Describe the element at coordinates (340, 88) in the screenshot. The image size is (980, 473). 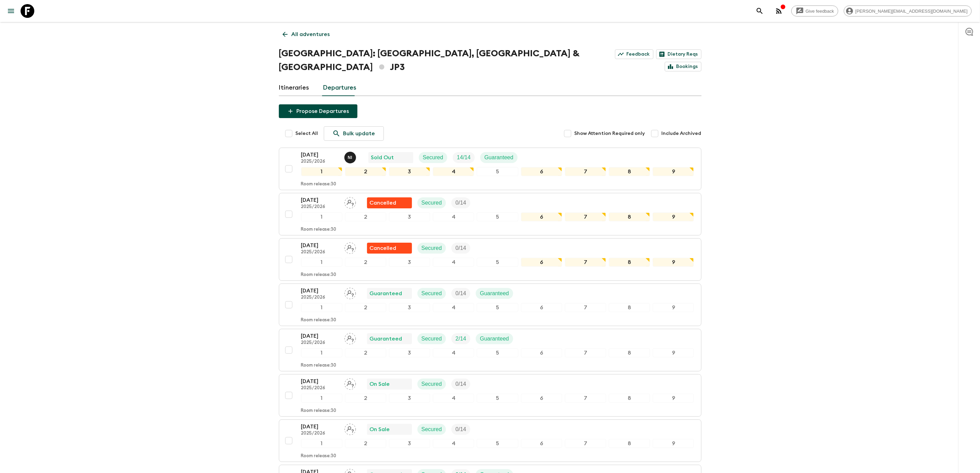
I see `a: Departures` at that location.